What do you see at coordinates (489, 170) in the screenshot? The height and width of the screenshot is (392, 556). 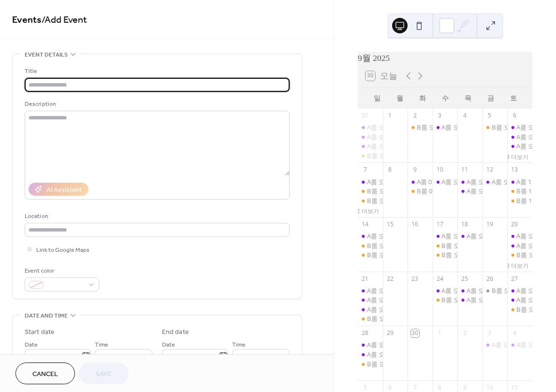 I see `div: 12` at bounding box center [489, 170].